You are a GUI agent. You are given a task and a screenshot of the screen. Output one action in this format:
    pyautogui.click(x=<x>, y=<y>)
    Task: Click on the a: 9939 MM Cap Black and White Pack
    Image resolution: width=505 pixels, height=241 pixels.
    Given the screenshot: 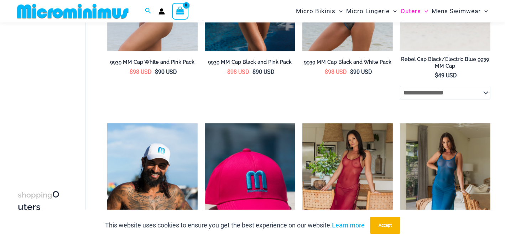 What is the action you would take?
    pyautogui.click(x=348, y=63)
    